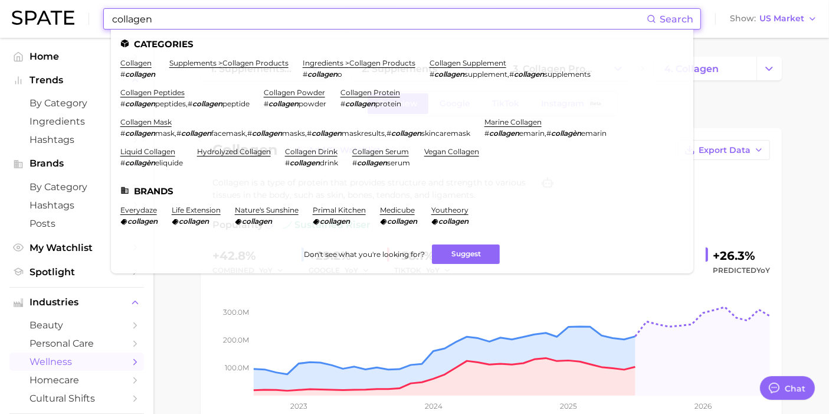  I want to click on a: collagen, so click(136, 63).